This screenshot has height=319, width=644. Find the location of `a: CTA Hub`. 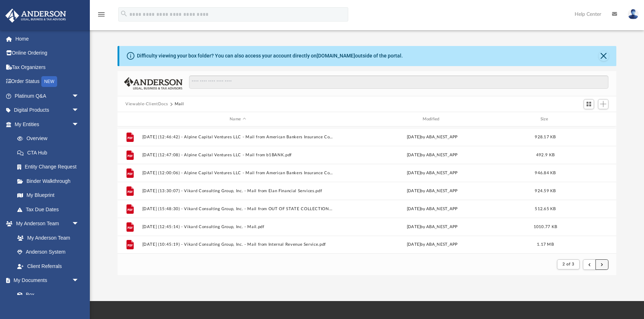

a: CTA Hub is located at coordinates (50, 152).